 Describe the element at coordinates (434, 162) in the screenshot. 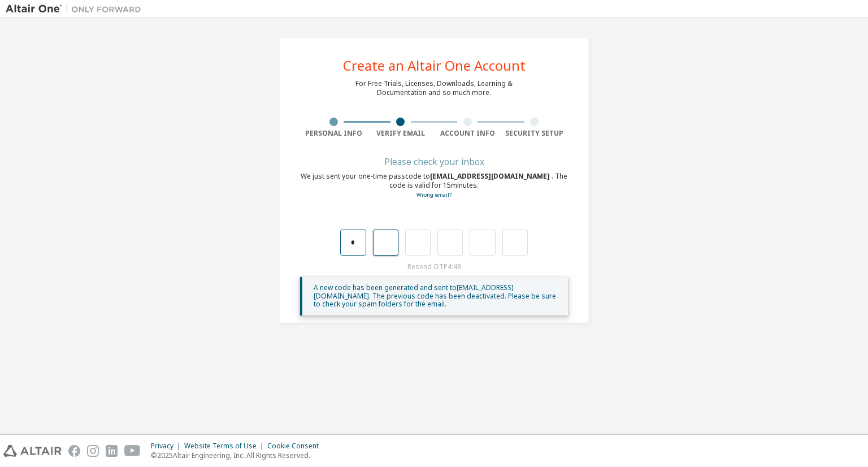

I see `div: Please check your inbox` at that location.